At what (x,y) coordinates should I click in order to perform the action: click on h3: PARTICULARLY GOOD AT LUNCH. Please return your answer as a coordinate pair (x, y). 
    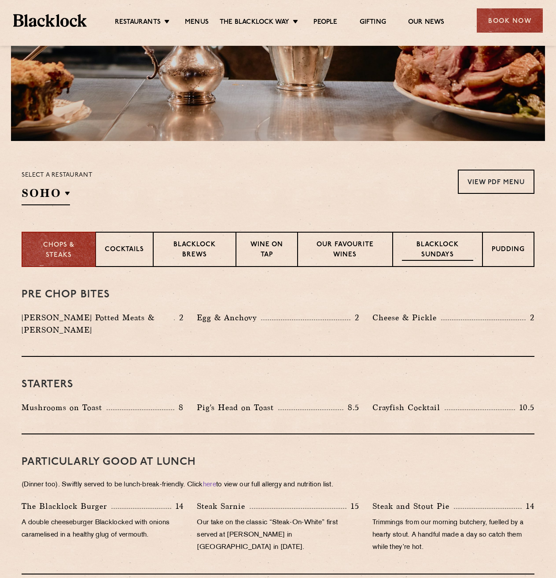
    Looking at the image, I should click on (278, 462).